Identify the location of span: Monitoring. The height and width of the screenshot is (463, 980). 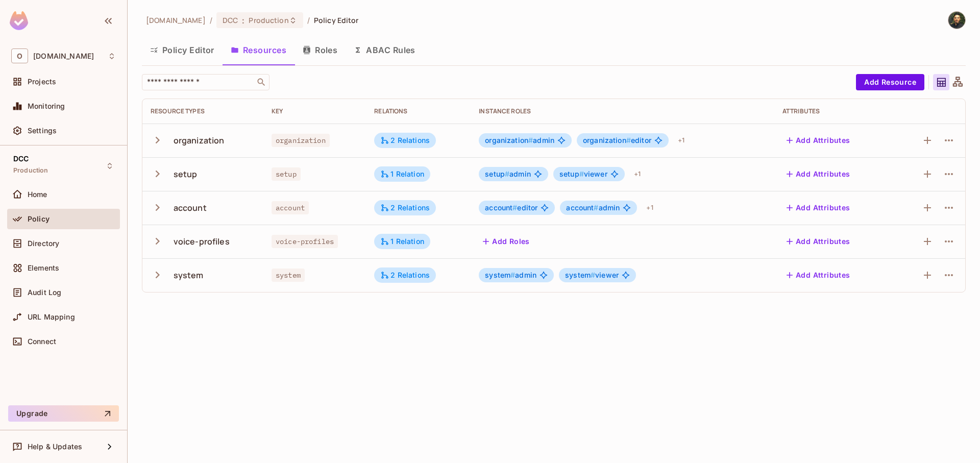
(46, 106).